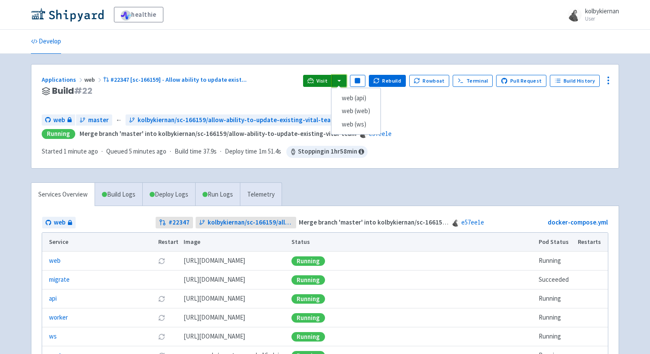 This screenshot has height=354, width=650. I want to click on a: docker-compose.yml, so click(578, 222).